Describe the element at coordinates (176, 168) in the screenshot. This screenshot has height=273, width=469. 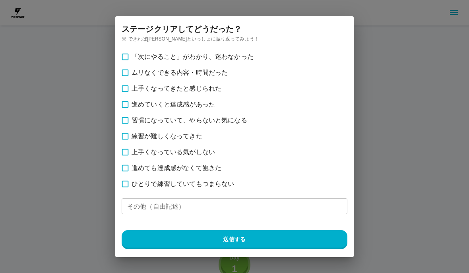
I see `span: 進めても達成感がなくて飽きた` at that location.